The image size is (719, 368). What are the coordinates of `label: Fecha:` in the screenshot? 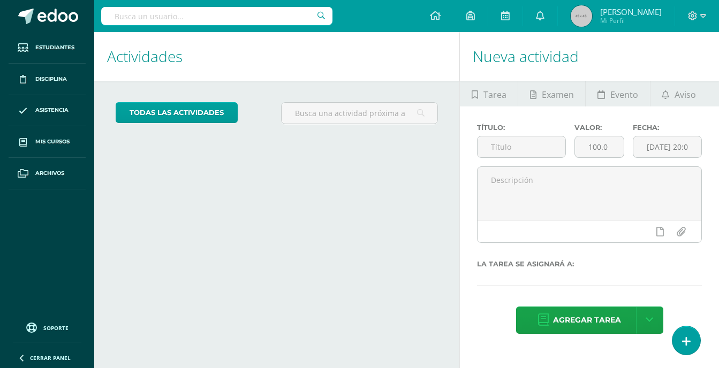 It's located at (667, 127).